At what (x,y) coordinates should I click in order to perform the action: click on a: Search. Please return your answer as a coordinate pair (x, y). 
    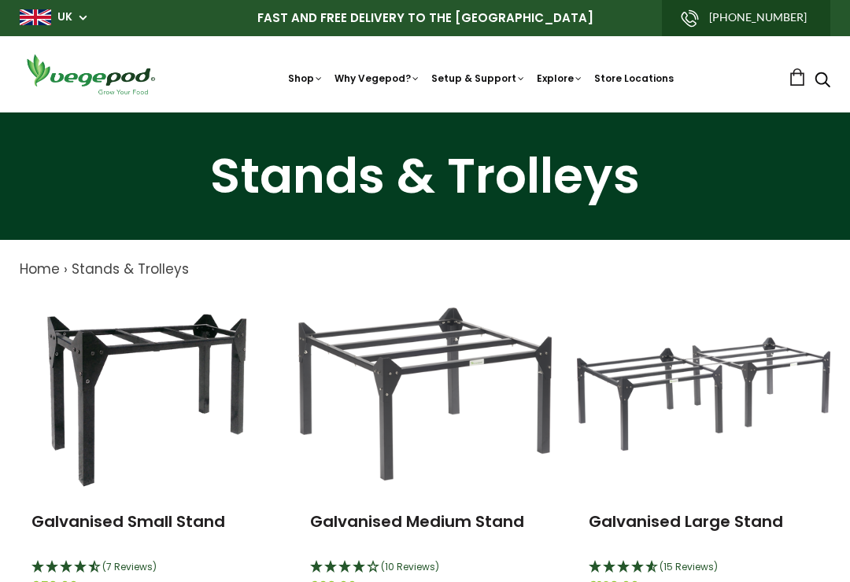
    Looking at the image, I should click on (823, 81).